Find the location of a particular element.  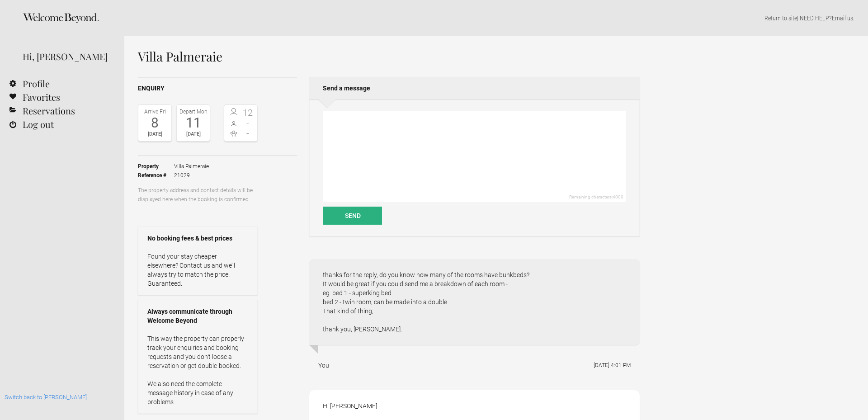

strong: No booking fees & best prices is located at coordinates (198, 238).